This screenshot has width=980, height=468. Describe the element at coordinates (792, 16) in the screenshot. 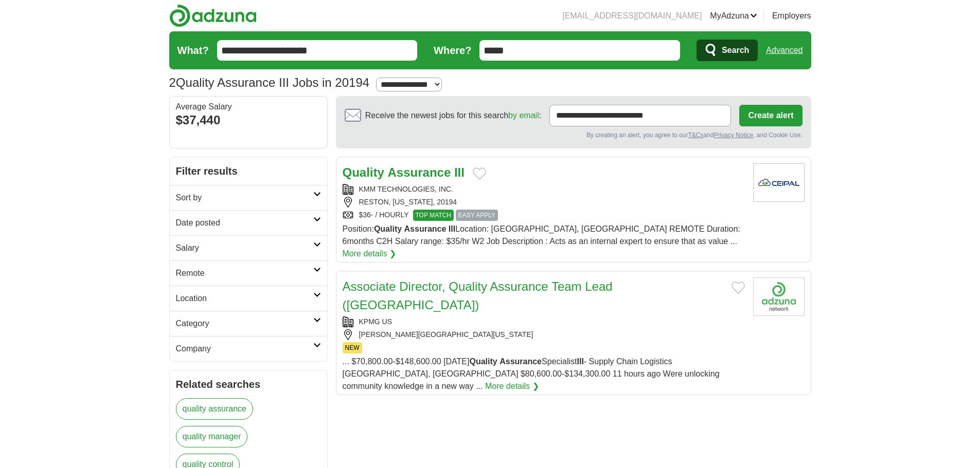

I see `a: Employers` at that location.